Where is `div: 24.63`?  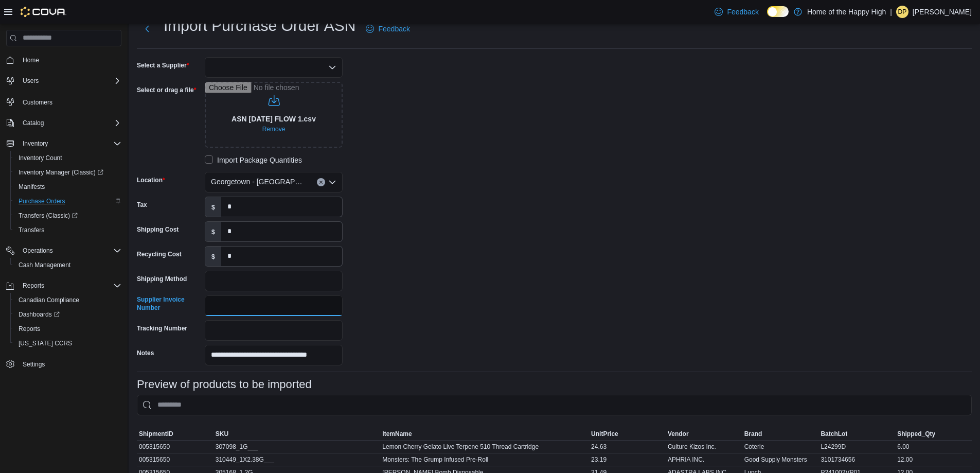
div: 24.63 is located at coordinates (627, 447).